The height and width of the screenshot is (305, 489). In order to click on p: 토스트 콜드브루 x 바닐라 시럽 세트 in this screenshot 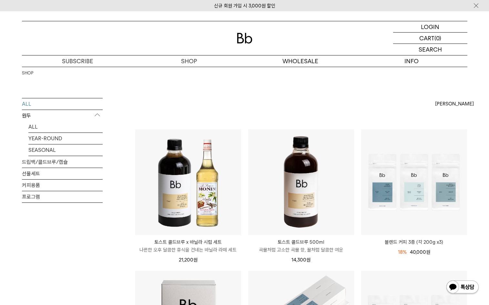, I will do `click(188, 242)`.